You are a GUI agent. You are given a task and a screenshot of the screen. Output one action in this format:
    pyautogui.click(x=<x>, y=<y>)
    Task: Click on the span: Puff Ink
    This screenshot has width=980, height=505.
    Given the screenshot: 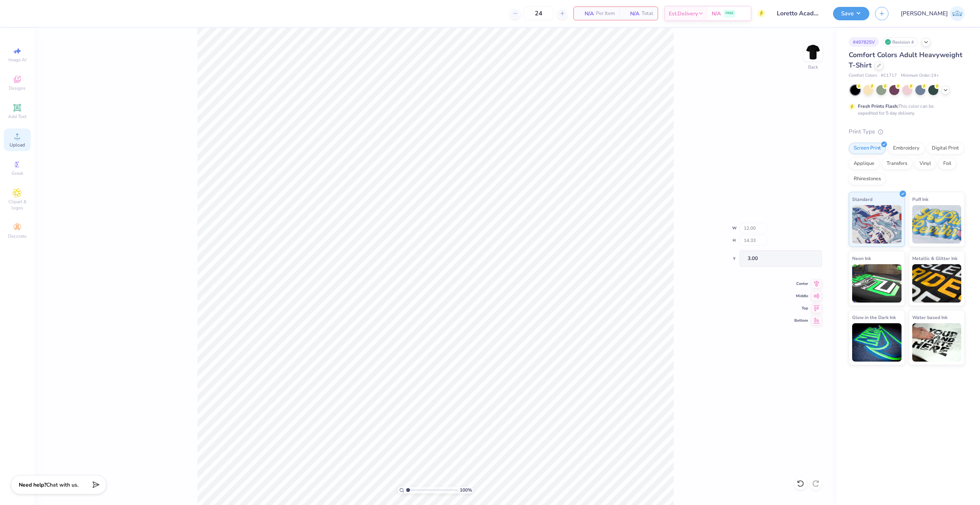 What is the action you would take?
    pyautogui.click(x=920, y=199)
    